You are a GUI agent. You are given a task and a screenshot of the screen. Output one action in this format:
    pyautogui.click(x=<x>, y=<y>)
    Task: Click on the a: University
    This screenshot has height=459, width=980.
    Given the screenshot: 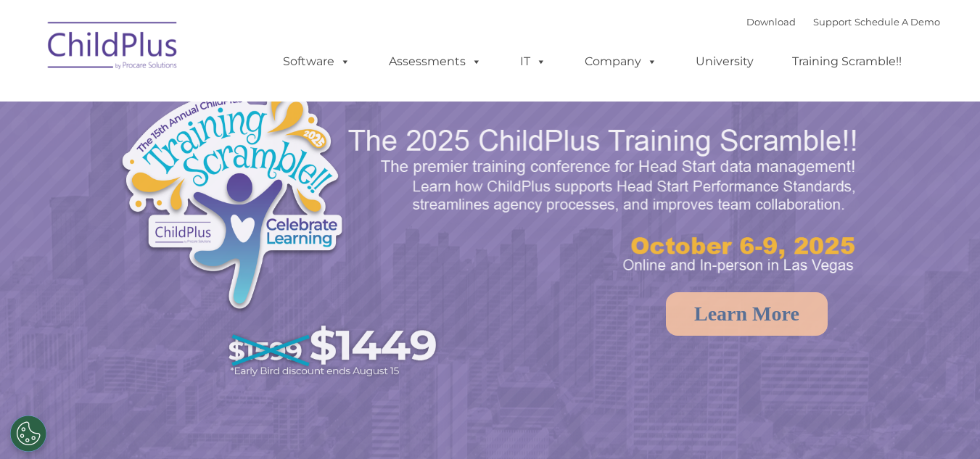 What is the action you would take?
    pyautogui.click(x=725, y=62)
    